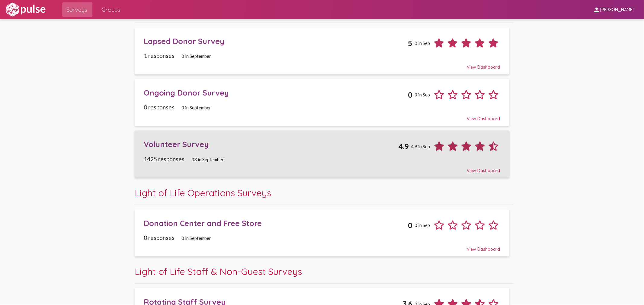  What do you see at coordinates (203, 193) in the screenshot?
I see `span: Light of Life Operations Surveys` at bounding box center [203, 193].